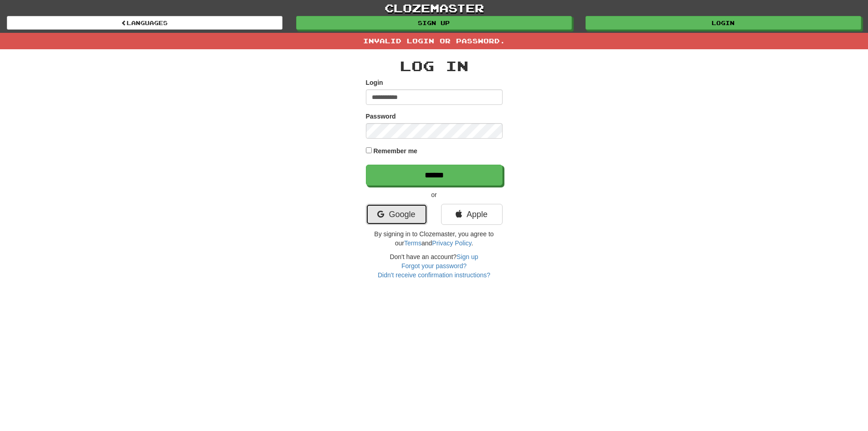  I want to click on label: Login, so click(375, 83).